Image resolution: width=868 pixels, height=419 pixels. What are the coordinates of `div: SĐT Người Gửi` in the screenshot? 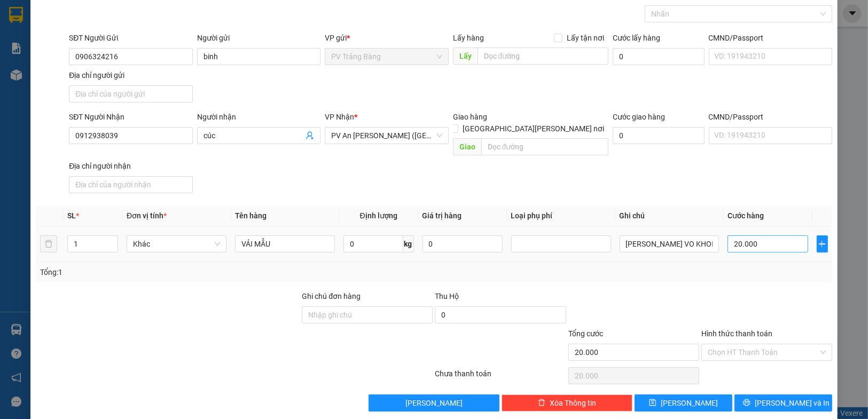 It's located at (130, 38).